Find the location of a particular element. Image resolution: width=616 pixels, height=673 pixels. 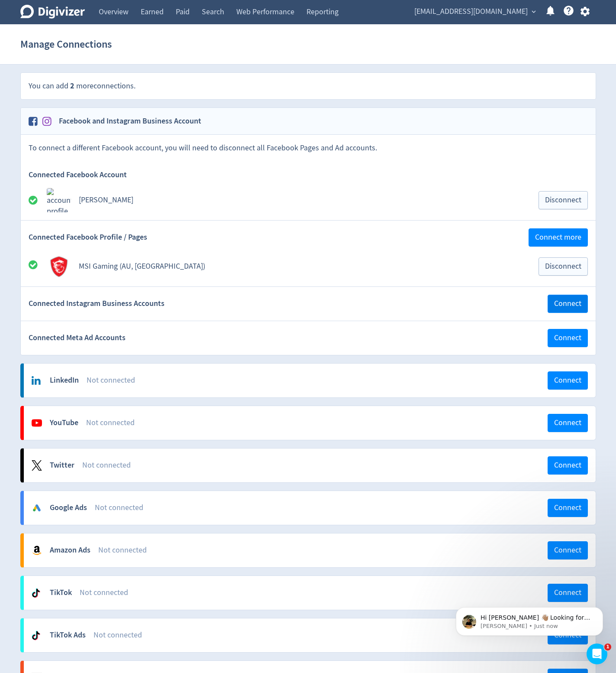

a: YouTubeNot connectedConnect is located at coordinates (310, 423).